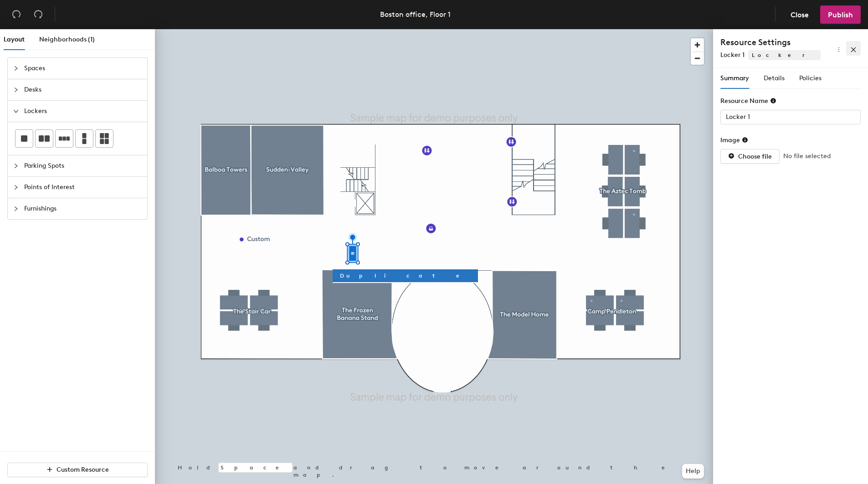 Image resolution: width=868 pixels, height=484 pixels. Describe the element at coordinates (733, 140) in the screenshot. I see `div: Image` at that location.